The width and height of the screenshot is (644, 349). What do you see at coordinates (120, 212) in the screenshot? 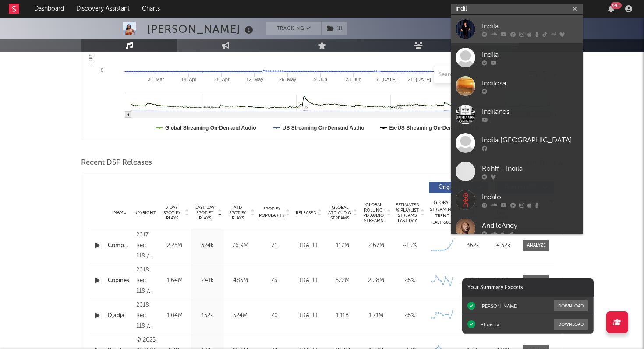
I see `div: Name` at bounding box center [120, 212].